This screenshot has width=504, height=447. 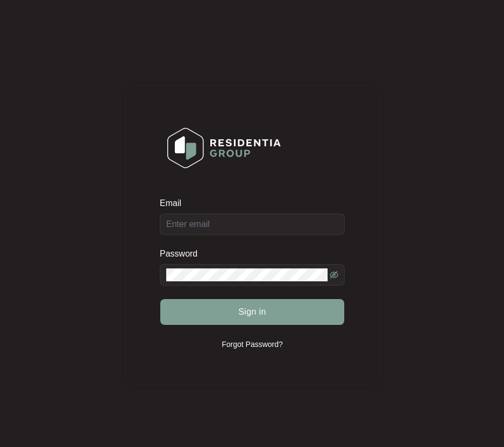 I want to click on input: Password, so click(x=247, y=275).